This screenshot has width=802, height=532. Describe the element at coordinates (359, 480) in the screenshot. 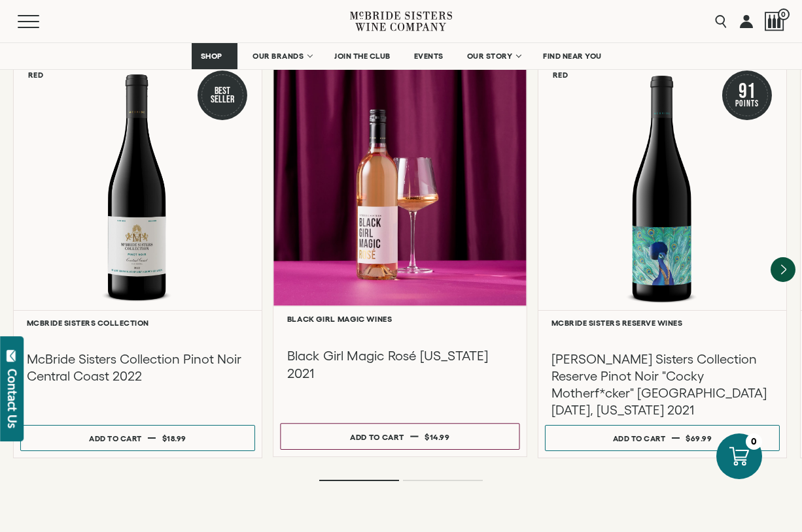

I see `li: Page dot 1` at that location.